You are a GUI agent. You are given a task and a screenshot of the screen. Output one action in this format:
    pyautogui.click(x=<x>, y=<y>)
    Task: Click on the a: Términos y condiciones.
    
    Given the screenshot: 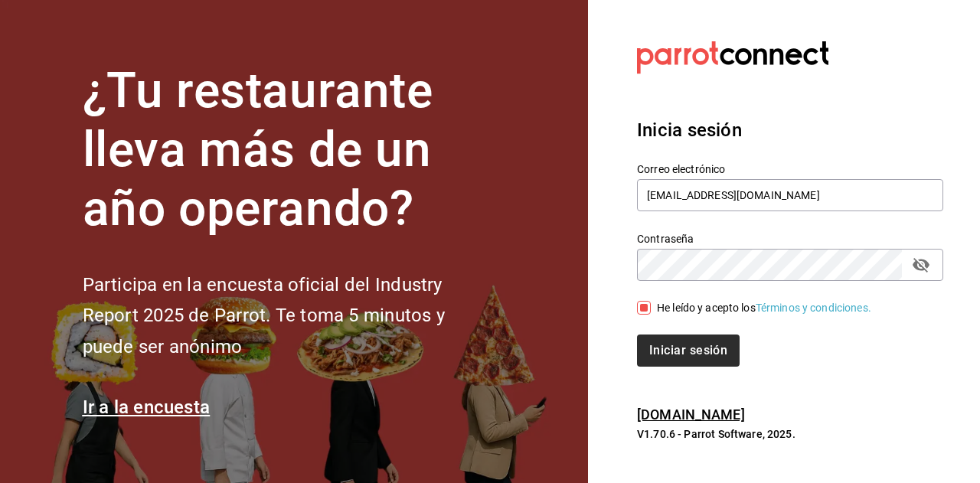 What is the action you would take?
    pyautogui.click(x=813, y=308)
    